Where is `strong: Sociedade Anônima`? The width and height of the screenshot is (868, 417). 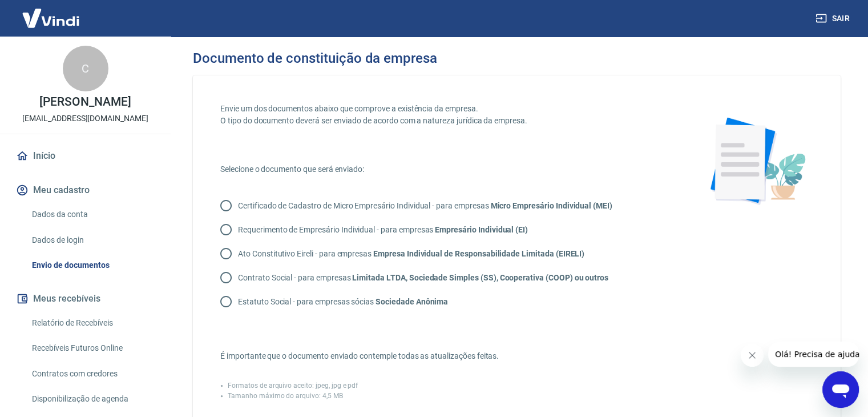 strong: Sociedade Anônima is located at coordinates (412, 302).